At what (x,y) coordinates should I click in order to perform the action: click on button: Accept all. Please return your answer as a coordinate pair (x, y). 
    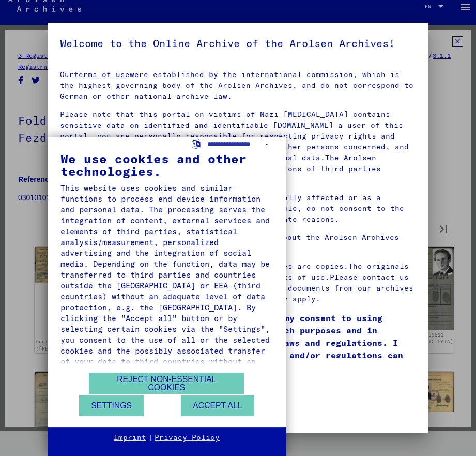
    Looking at the image, I should click on (217, 405).